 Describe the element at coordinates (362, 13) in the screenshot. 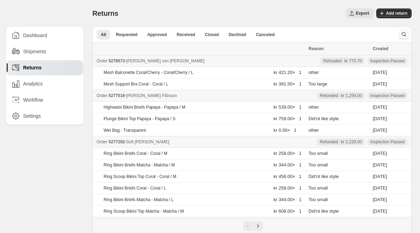

I see `span: Export` at that location.